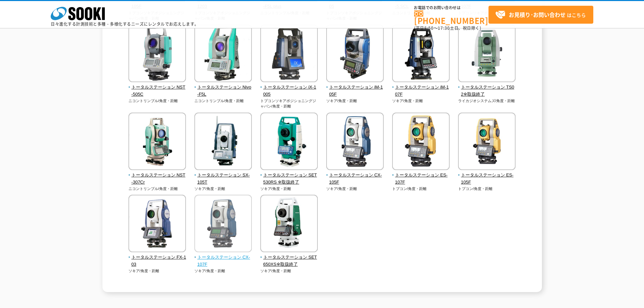 The height and width of the screenshot is (308, 644). Describe the element at coordinates (223, 88) in the screenshot. I see `a: トータルステーション Nivo-F5L` at that location.